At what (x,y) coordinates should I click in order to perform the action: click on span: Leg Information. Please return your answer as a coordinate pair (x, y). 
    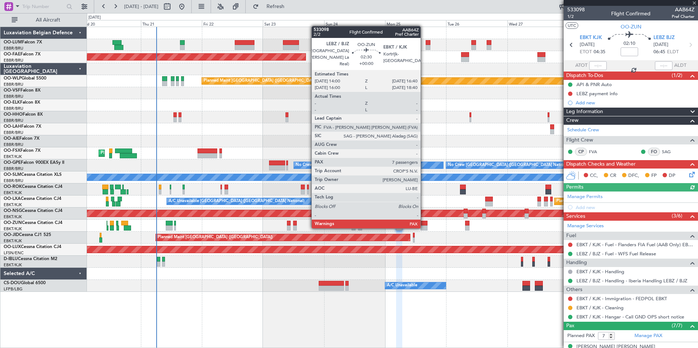
    Looking at the image, I should click on (585, 112).